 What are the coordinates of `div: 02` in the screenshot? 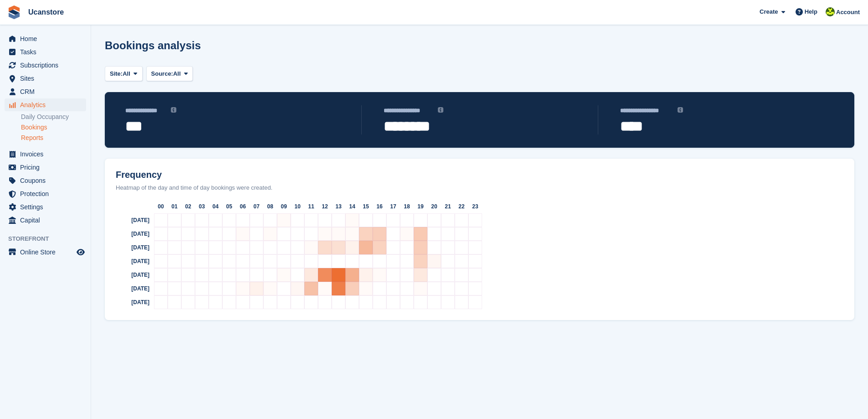 It's located at (188, 207).